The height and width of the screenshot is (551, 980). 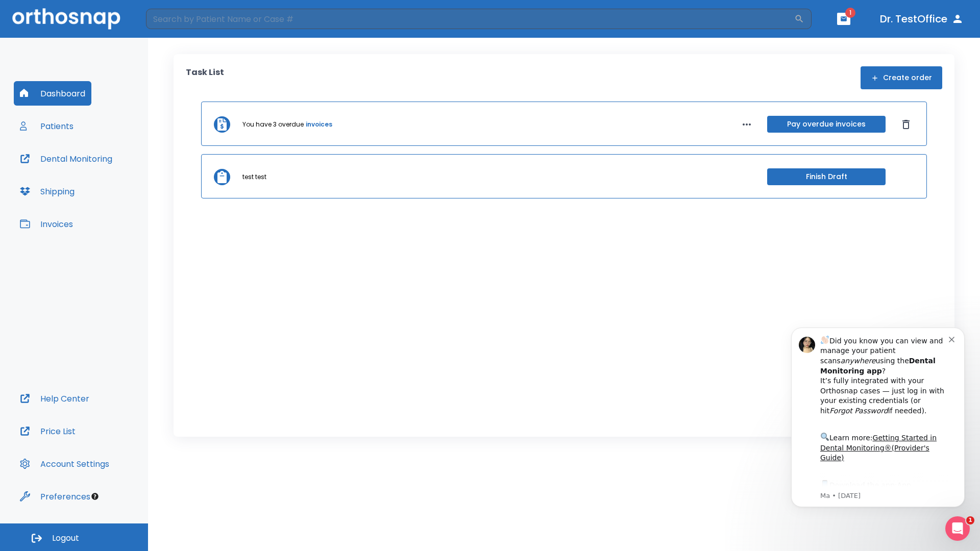 I want to click on button: Dismiss notification, so click(x=177, y=26).